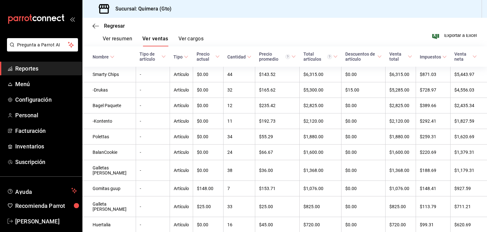 Image resolution: width=487 pixels, height=232 pixels. I want to click on div: Nombre, so click(101, 57).